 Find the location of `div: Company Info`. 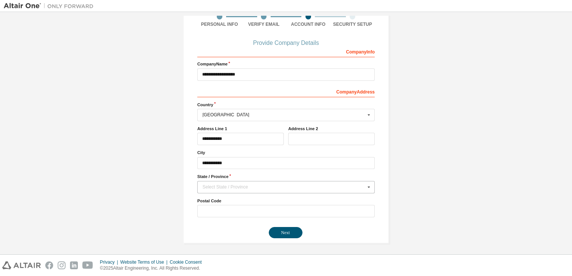

div: Company Info is located at coordinates (286, 51).